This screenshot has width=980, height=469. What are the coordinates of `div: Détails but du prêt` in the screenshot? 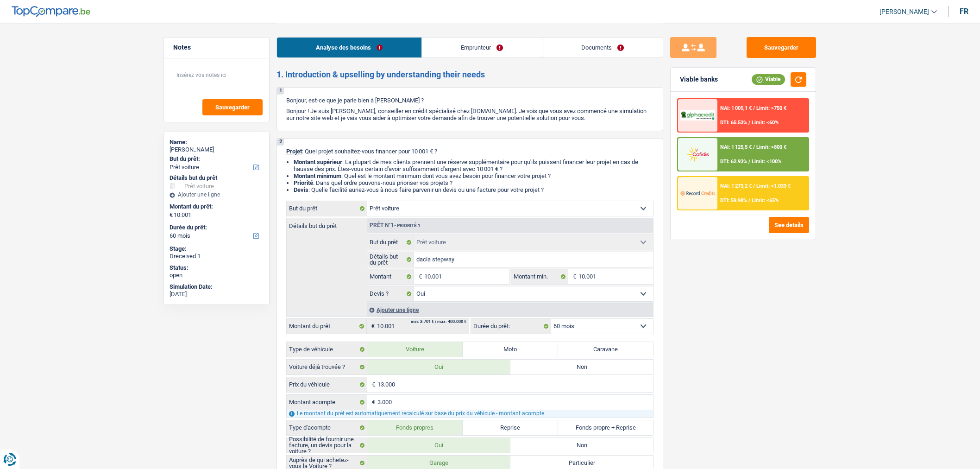 It's located at (216, 178).